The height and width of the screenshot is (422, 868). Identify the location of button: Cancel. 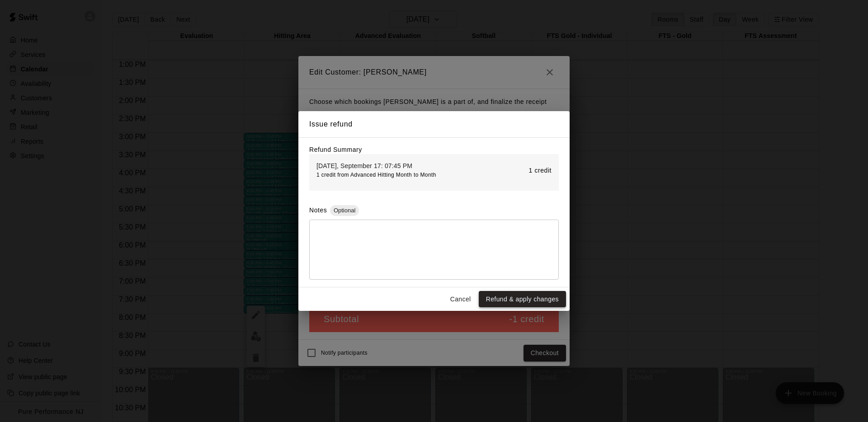
(461, 299).